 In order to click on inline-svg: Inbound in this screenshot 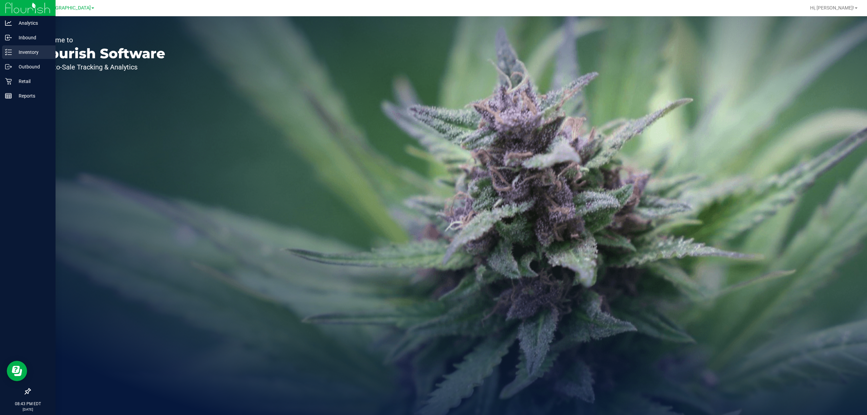, I will do `click(8, 38)`.